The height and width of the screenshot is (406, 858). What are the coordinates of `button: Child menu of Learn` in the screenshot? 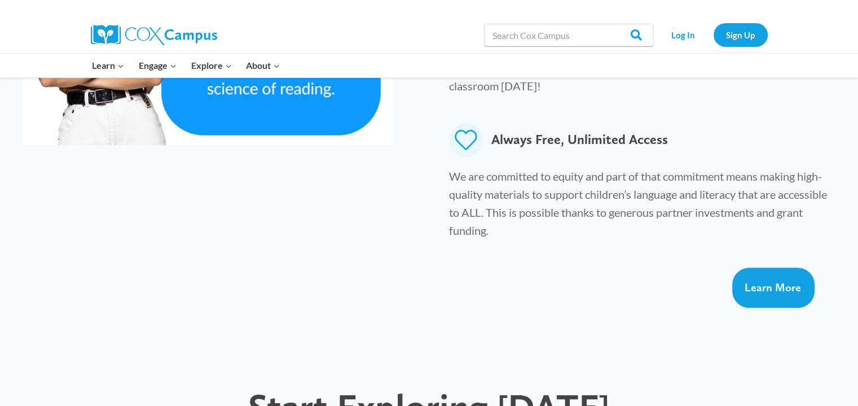 It's located at (108, 65).